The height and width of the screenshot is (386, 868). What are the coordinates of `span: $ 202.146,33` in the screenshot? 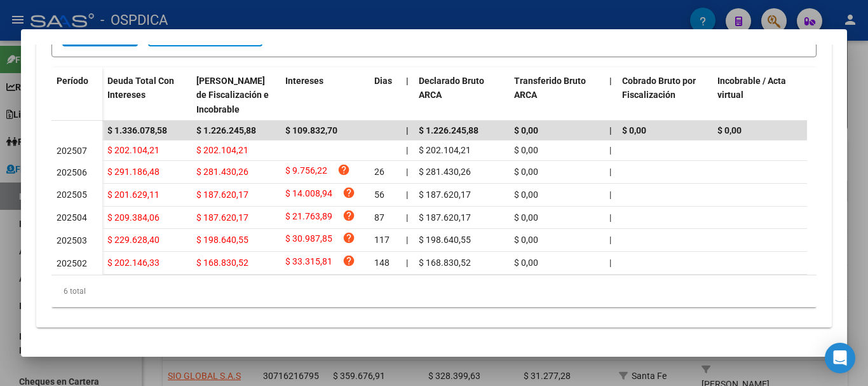 It's located at (134, 263).